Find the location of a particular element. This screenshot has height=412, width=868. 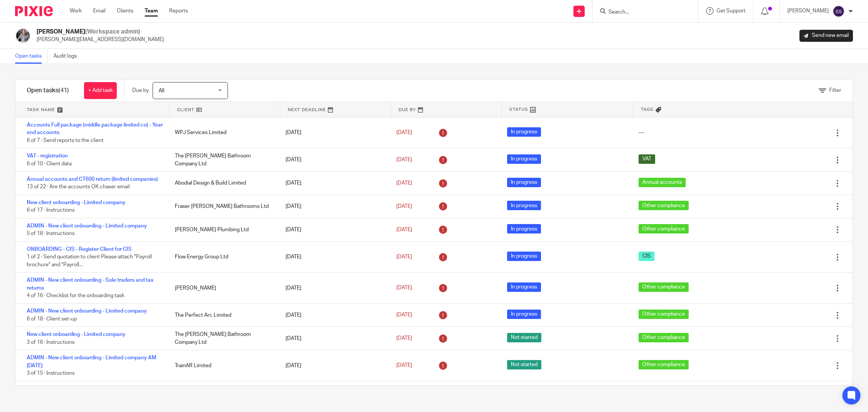

a: ONBOARDING - CIS - Register Client for CIS is located at coordinates (79, 249).